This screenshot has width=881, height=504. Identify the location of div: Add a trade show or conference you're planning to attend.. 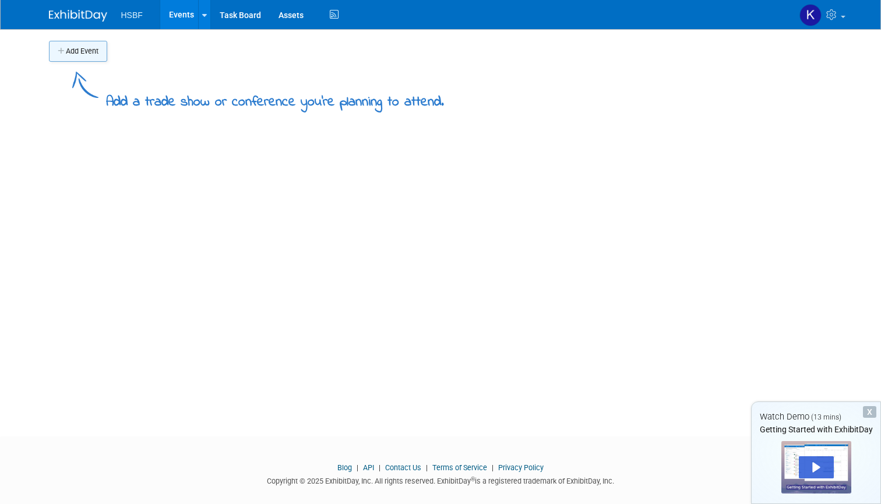
(275, 98).